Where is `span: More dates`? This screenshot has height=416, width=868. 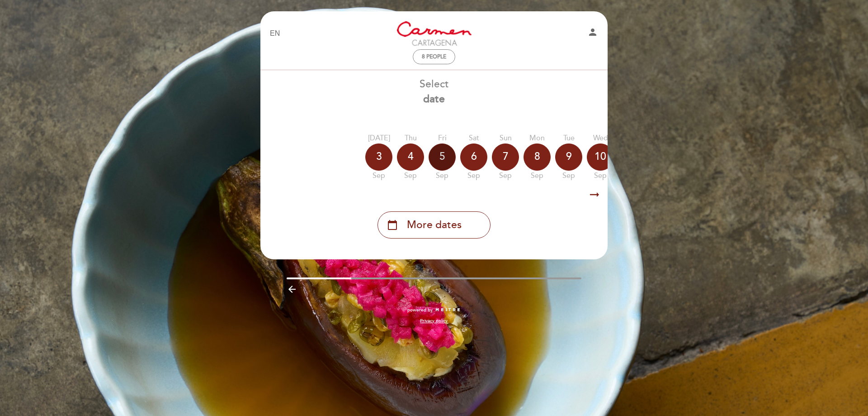
span: More dates is located at coordinates (434, 225).